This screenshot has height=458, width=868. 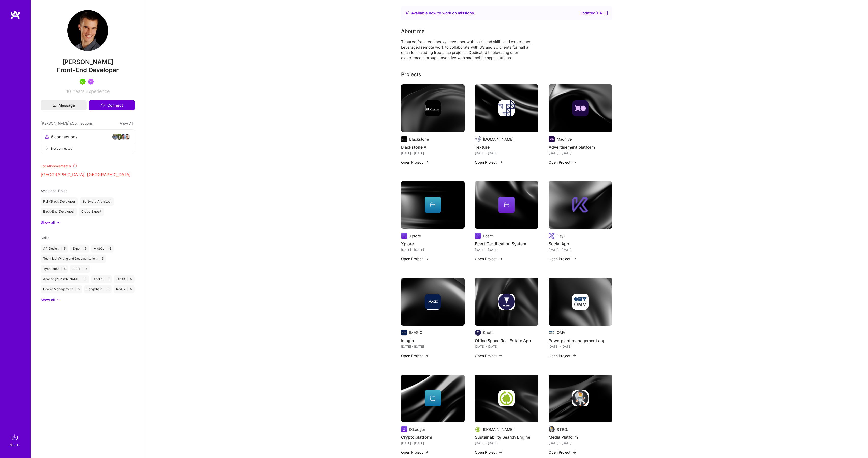 I want to click on img: User Avatar, so click(x=88, y=30).